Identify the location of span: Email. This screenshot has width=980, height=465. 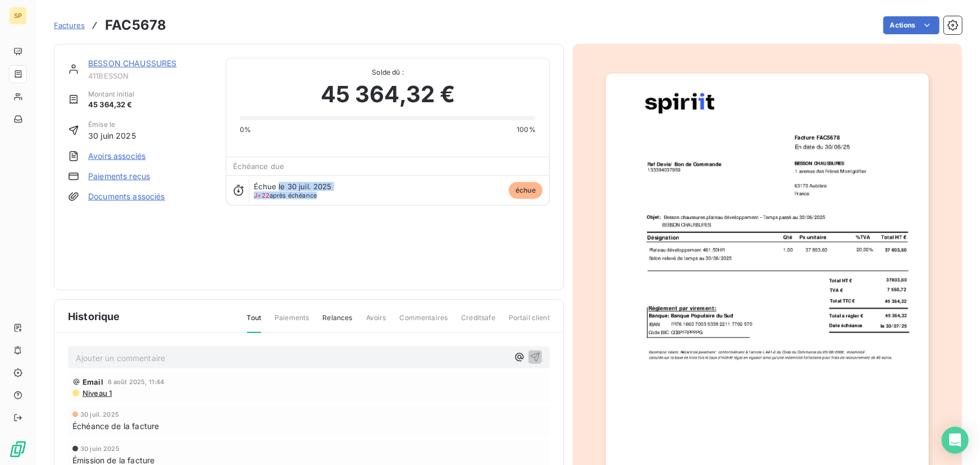
(93, 382).